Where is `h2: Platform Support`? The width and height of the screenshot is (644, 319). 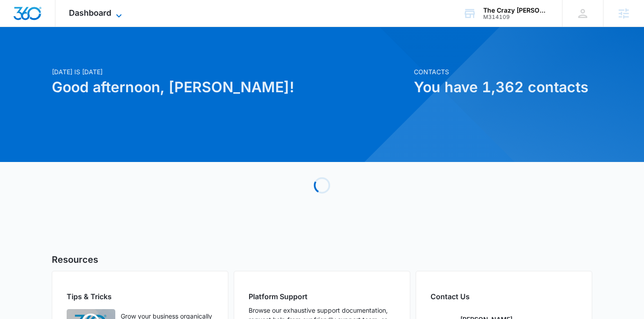 h2: Platform Support is located at coordinates (322, 297).